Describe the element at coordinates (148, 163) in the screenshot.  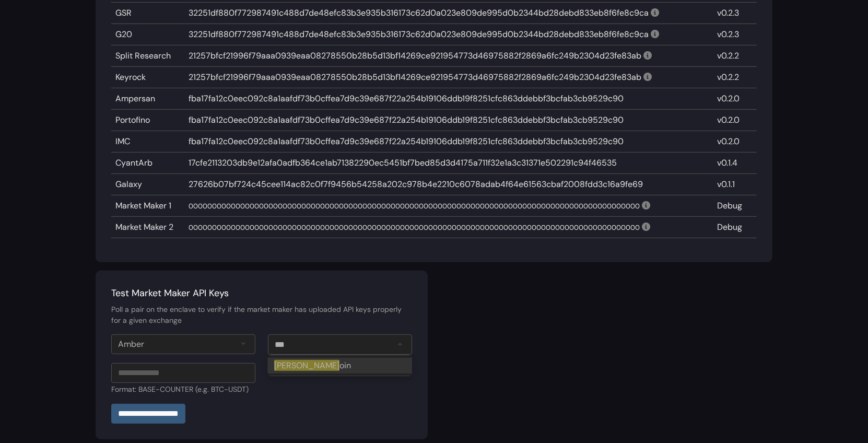
I see `td: CyantArb` at that location.